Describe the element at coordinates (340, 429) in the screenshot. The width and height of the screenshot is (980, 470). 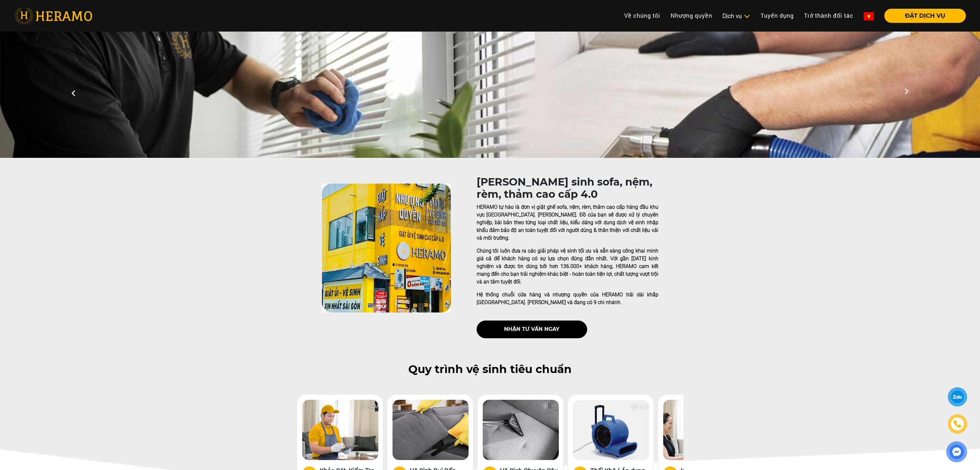
I see `img: Heramo quy trinh ve sinh sofa rem tham nem khao sat kiem tra va bao gia chi tiet` at that location.